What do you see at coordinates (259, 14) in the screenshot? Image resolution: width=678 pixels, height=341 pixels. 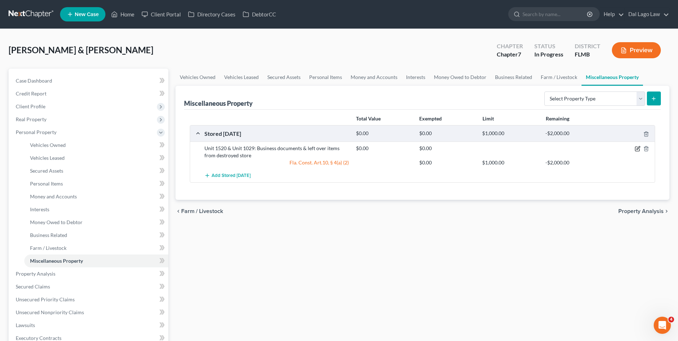 I see `a: DebtorCC` at bounding box center [259, 14].